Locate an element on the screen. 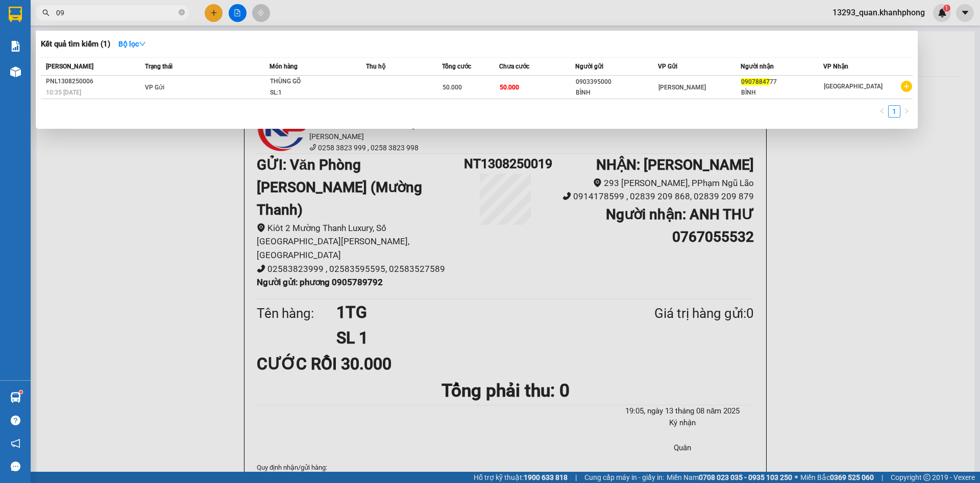 The image size is (980, 483). h3: Kết quả tìm kiếm ( 1 ) is located at coordinates (76, 44).